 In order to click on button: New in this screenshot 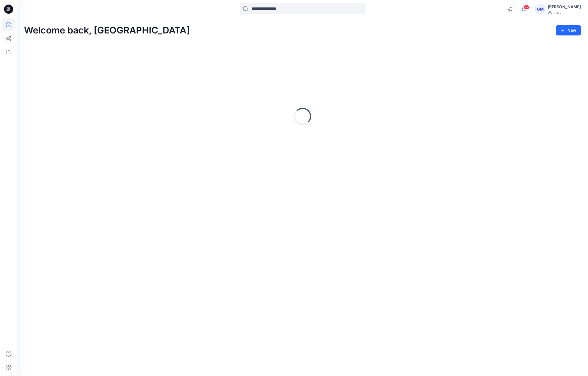, I will do `click(568, 31)`.